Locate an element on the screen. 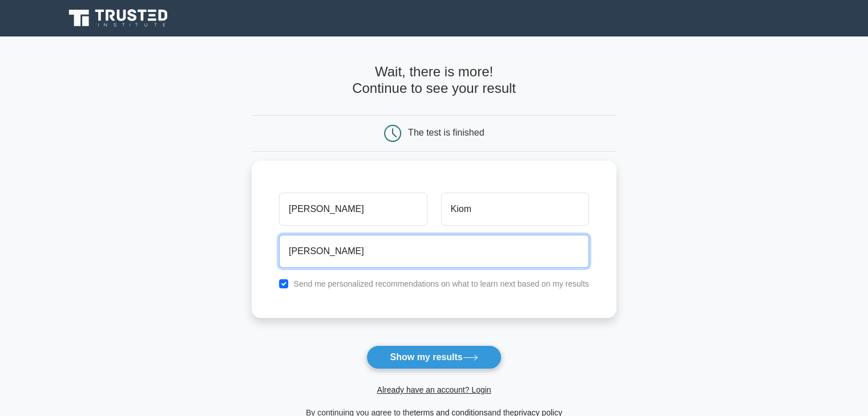  input: Email is located at coordinates (433, 252).